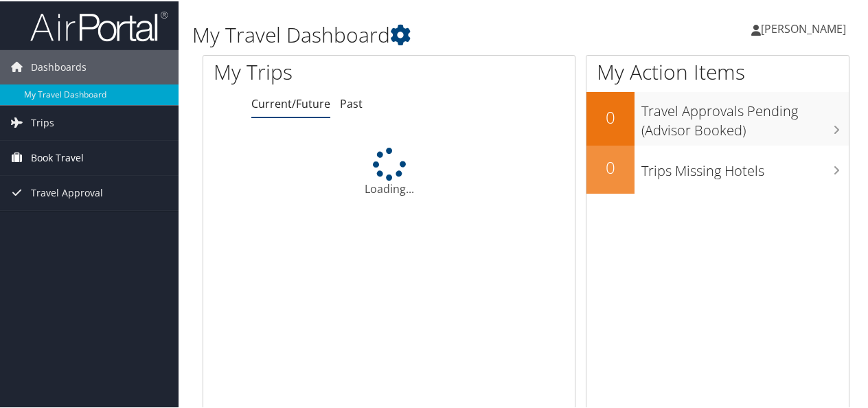 The height and width of the screenshot is (408, 868). Describe the element at coordinates (718, 117) in the screenshot. I see `a: 0Travel Approvals Pending (Advisor Booked)` at that location.